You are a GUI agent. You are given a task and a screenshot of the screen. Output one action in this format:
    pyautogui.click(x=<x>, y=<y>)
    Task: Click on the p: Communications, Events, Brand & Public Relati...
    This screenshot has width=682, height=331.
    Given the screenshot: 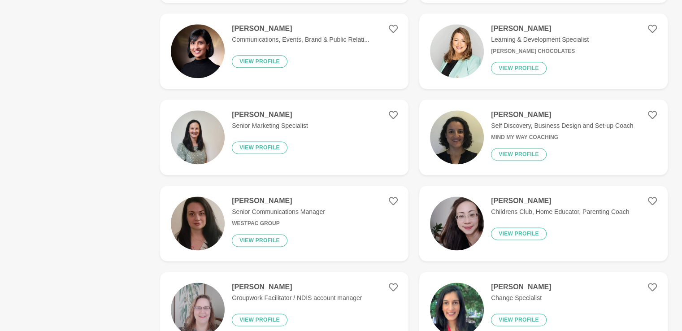 What is the action you would take?
    pyautogui.click(x=300, y=39)
    